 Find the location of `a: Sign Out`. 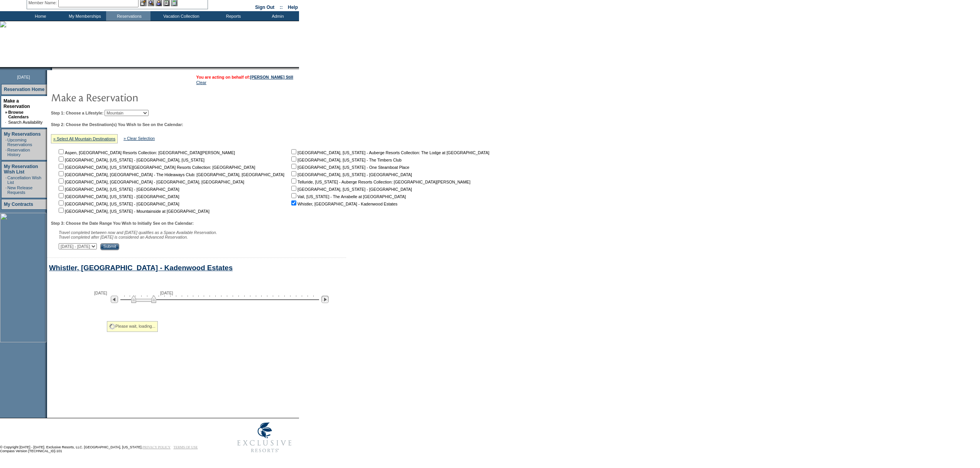

a: Sign Out is located at coordinates (265, 8).